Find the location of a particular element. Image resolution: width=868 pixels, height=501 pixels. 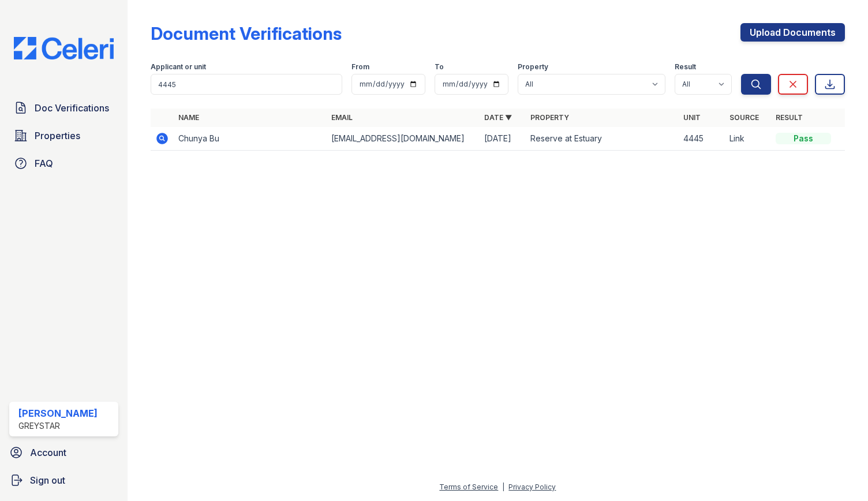

span: Sign out is located at coordinates (47, 480).